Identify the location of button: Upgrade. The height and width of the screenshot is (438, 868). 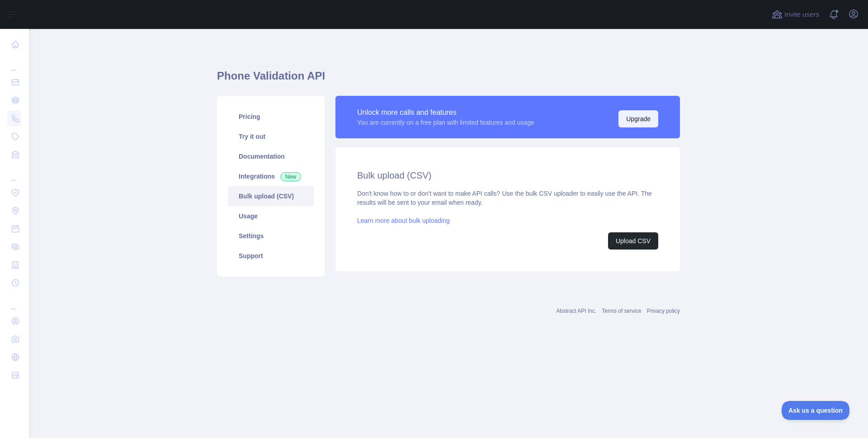
(638, 119).